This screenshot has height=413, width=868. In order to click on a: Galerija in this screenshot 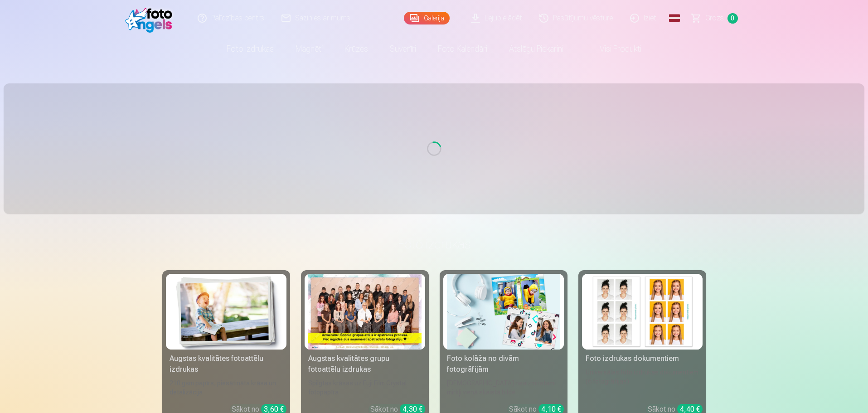, I will do `click(426, 18)`.